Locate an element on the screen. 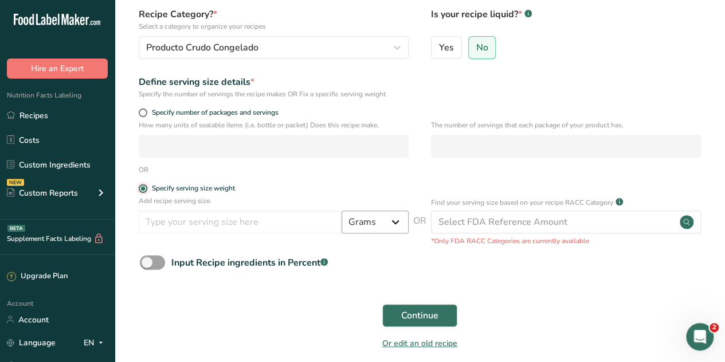 This screenshot has width=725, height=362. button: Producto Crudo Congelado is located at coordinates (273, 48).